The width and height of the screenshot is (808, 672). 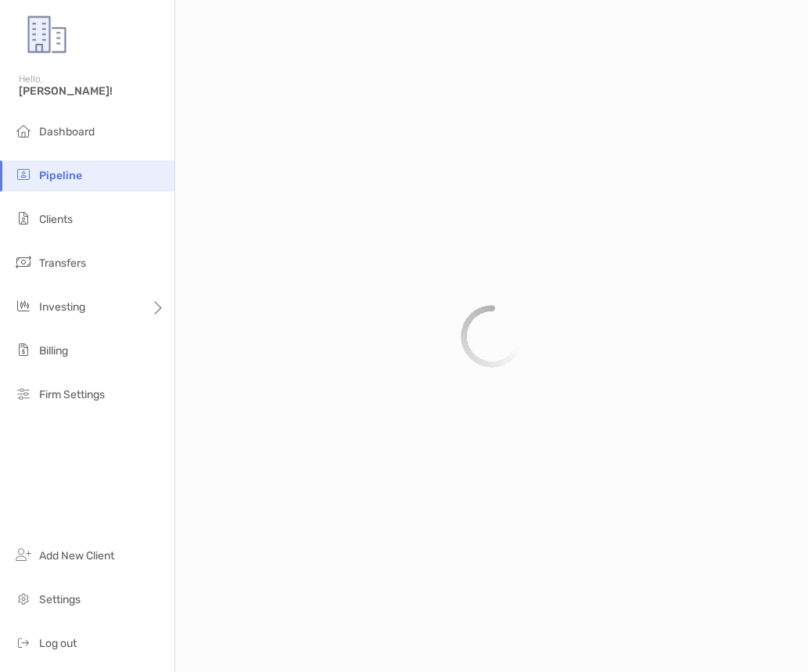 What do you see at coordinates (62, 263) in the screenshot?
I see `span: Transfers` at bounding box center [62, 263].